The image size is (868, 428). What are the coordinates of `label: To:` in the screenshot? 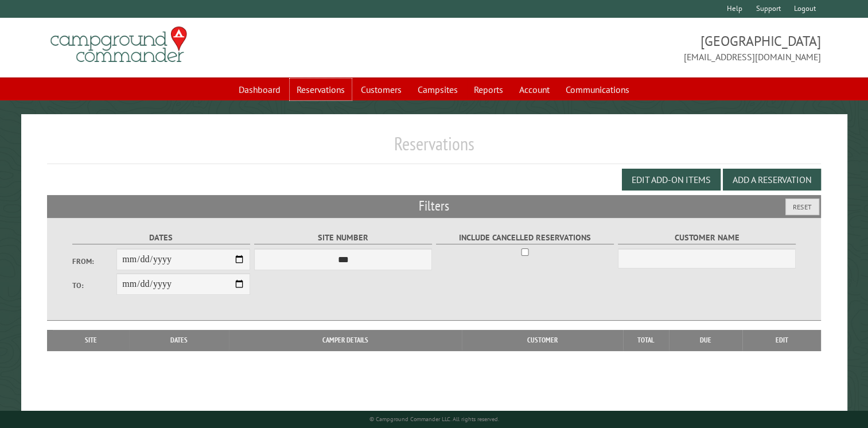 It's located at (94, 285).